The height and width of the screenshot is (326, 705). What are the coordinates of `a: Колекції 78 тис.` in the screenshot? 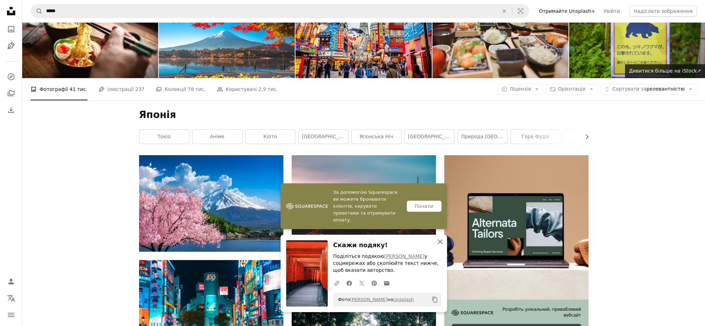 It's located at (181, 89).